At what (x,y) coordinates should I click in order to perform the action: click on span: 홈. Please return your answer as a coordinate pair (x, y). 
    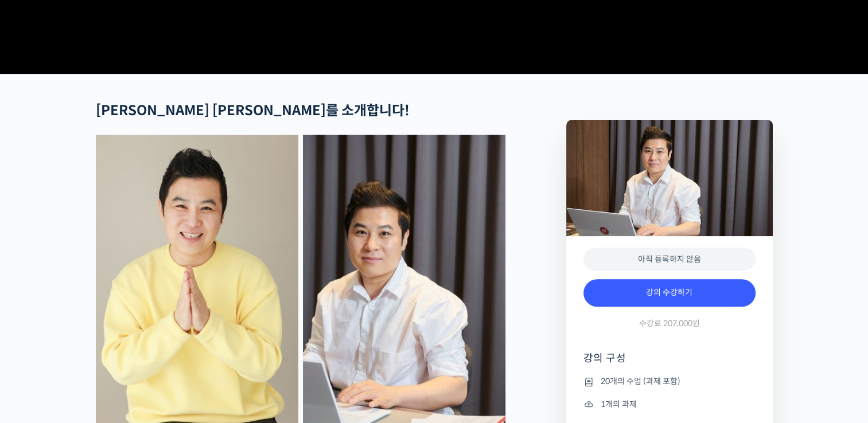
    Looking at the image, I should click on (40, 350).